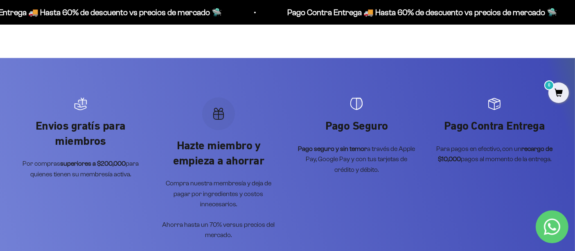 This screenshot has width=575, height=251. I want to click on div: Artículo 1 de 4, so click(80, 138).